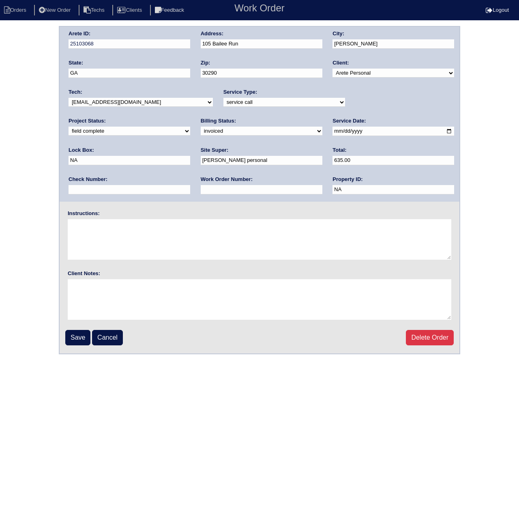 This screenshot has width=519, height=530. Describe the element at coordinates (348, 179) in the screenshot. I see `label: Property ID:` at that location.